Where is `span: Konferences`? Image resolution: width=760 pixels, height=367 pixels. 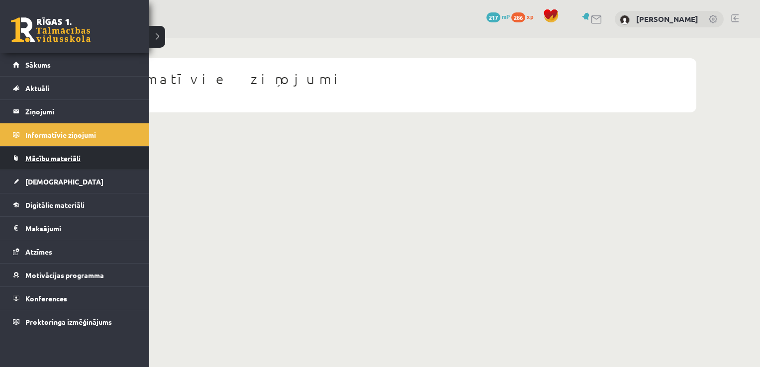
span: Konferences is located at coordinates (46, 298).